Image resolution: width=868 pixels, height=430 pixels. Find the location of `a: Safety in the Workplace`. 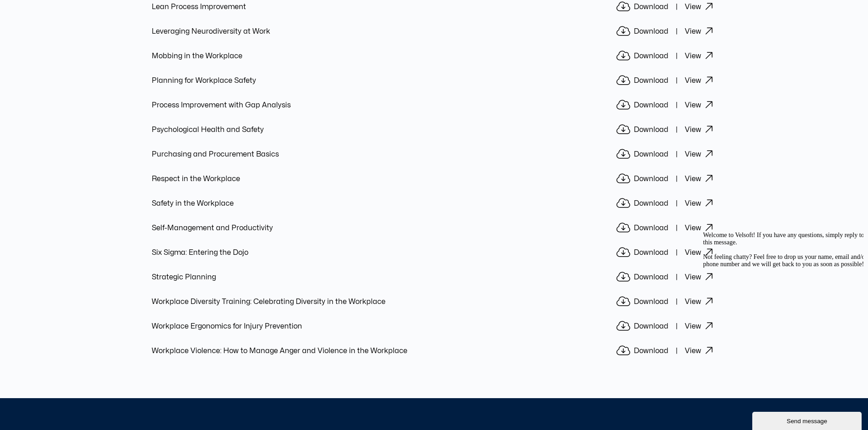

a: Safety in the Workplace is located at coordinates (193, 203).